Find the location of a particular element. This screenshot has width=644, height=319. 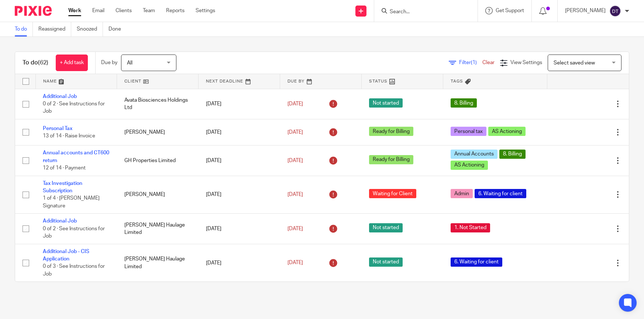

span: Admin is located at coordinates (462, 193).